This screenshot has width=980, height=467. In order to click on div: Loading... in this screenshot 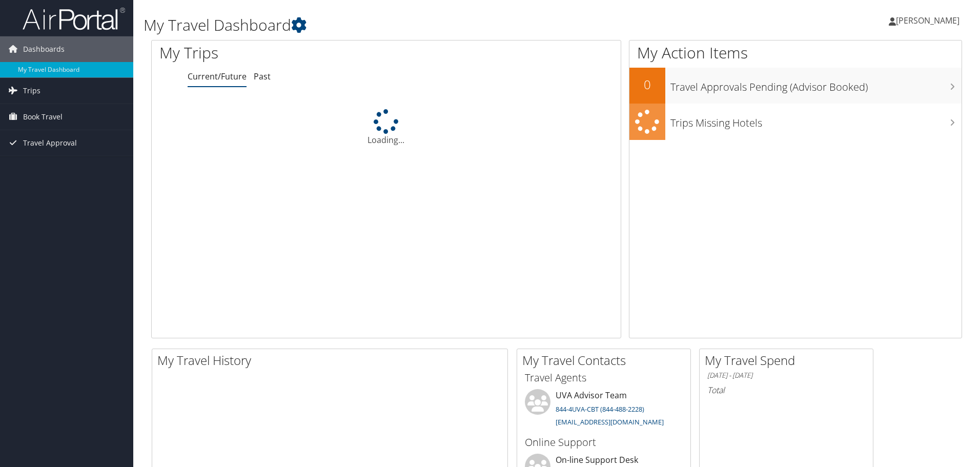, I will do `click(386, 127)`.